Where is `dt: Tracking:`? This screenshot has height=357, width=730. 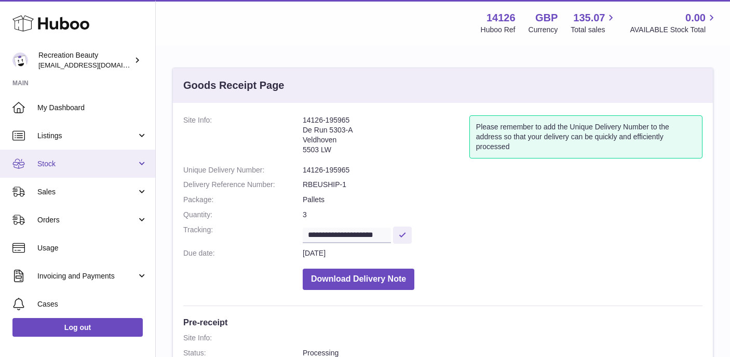
dt: Tracking: is located at coordinates (243, 234).